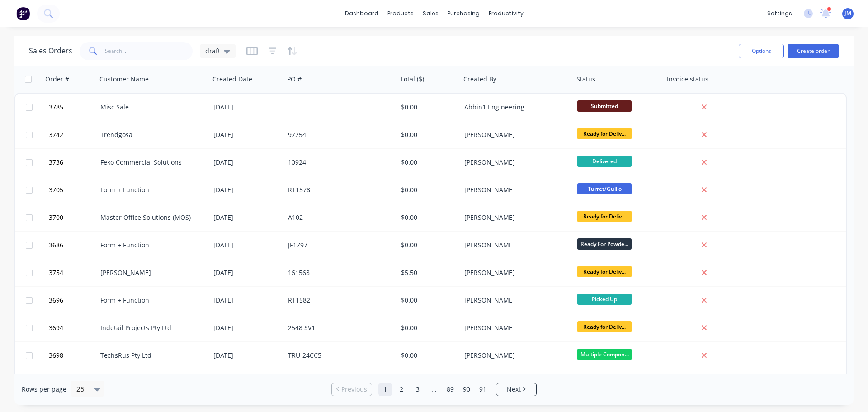 The image size is (868, 412). Describe the element at coordinates (604, 189) in the screenshot. I see `span: Turret/Guillo` at that location.